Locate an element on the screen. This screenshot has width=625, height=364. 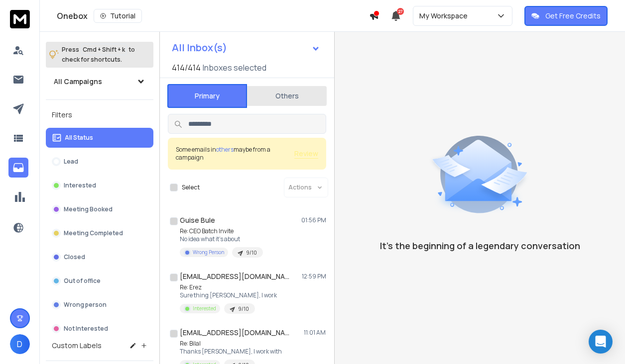
button: Interested is located at coordinates (100, 186).